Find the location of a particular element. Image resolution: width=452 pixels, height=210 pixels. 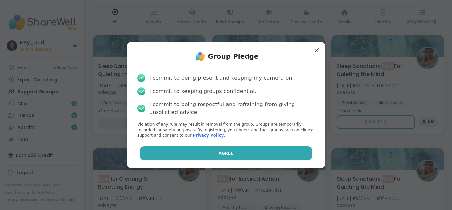

img: ShareWell Logo is located at coordinates (200, 56).